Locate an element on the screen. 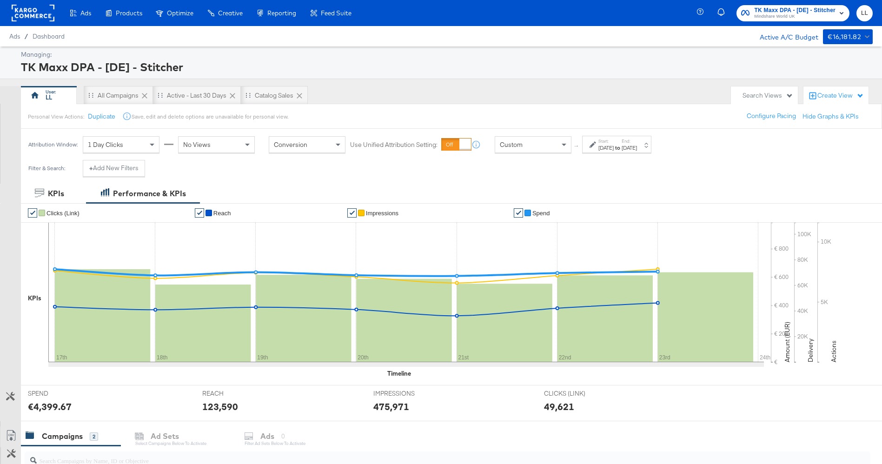  span: Clicks (Link) is located at coordinates (63, 213).